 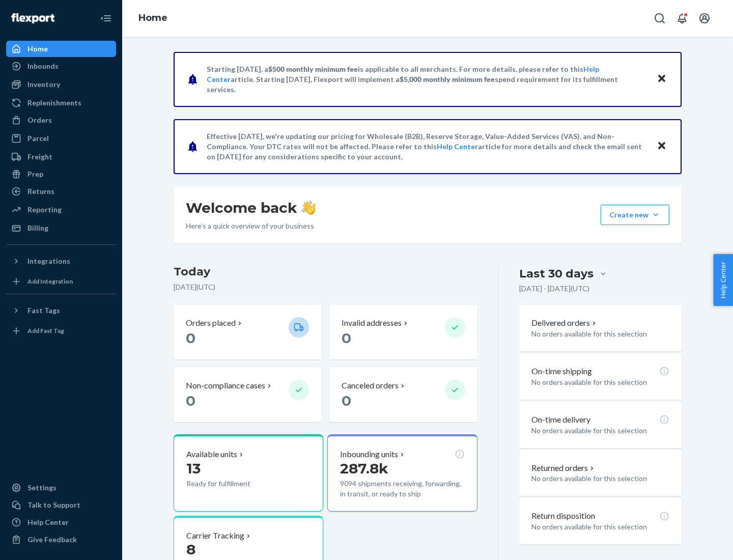 What do you see at coordinates (564, 468) in the screenshot?
I see `button: Returned orders` at bounding box center [564, 468].